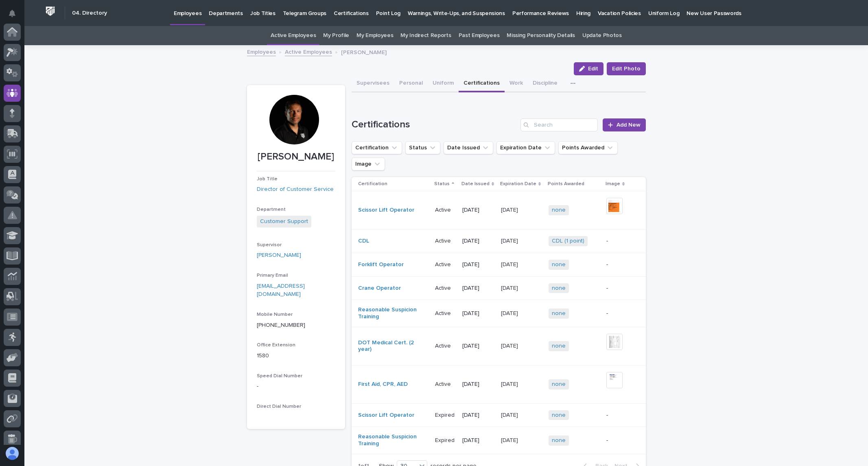 The width and height of the screenshot is (868, 466). I want to click on p: 1580, so click(296, 356).